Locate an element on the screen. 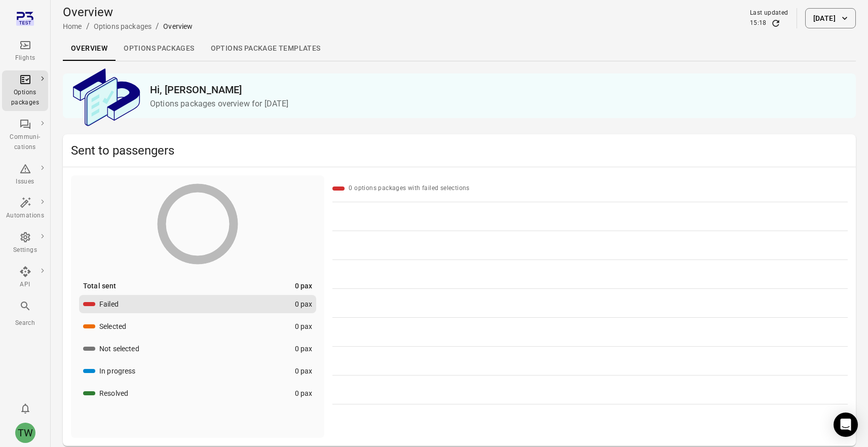  div: Resolved is located at coordinates (113, 393).